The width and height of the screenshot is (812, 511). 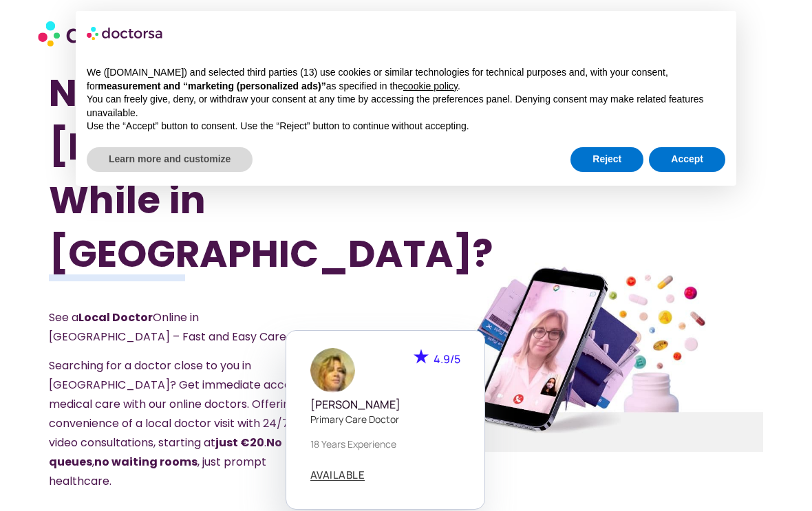 What do you see at coordinates (385, 443) in the screenshot?
I see `p: 18 years experience` at bounding box center [385, 443].